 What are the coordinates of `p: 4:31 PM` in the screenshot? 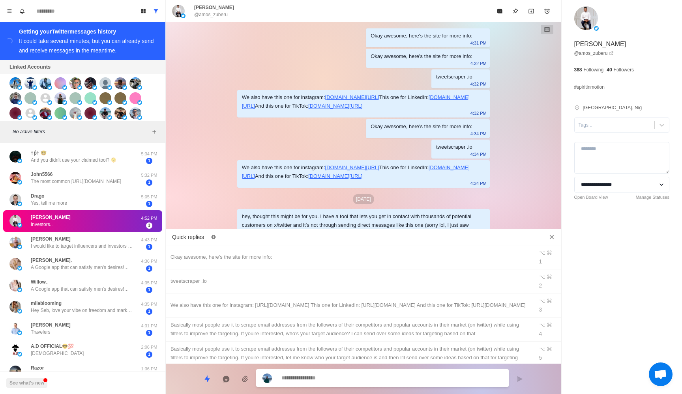 It's located at (149, 326).